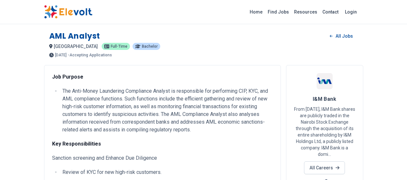 Image resolution: width=407 pixels, height=180 pixels. What do you see at coordinates (77, 143) in the screenshot?
I see `strong: Key Responsibilities` at bounding box center [77, 143].